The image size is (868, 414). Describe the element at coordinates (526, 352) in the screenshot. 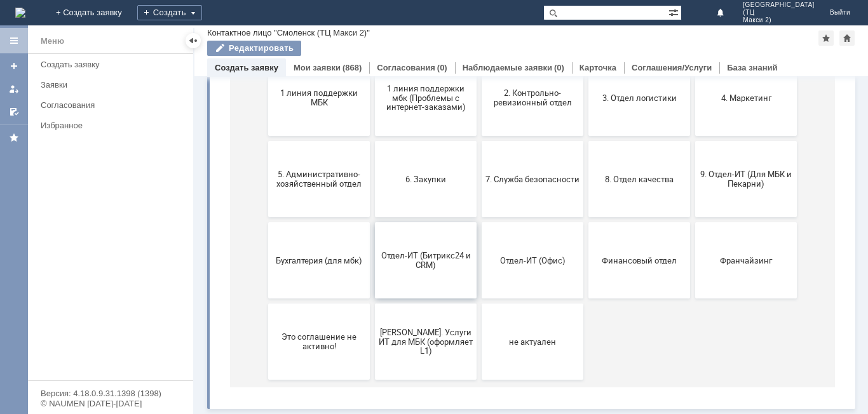

I see `span: Франчайзинг` at that location.